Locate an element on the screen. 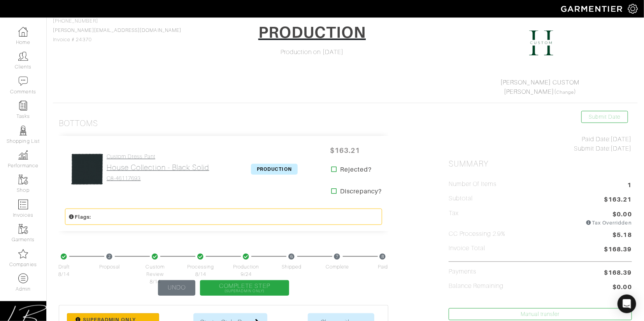  img: orders-icon-0abe47150d42831381b5fb84f609e132dff9fe21cb692f30cb5eec754e2cba89.png is located at coordinates (23, 204).